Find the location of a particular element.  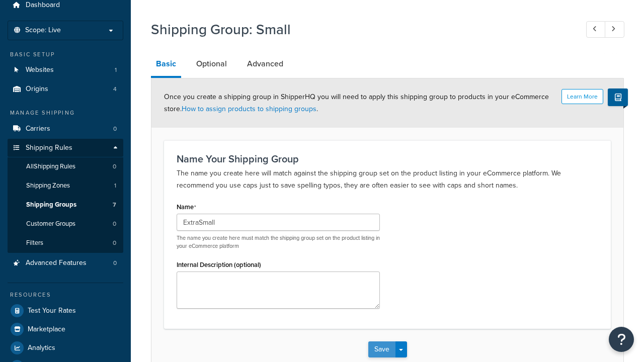

span: 7 is located at coordinates (114, 204).